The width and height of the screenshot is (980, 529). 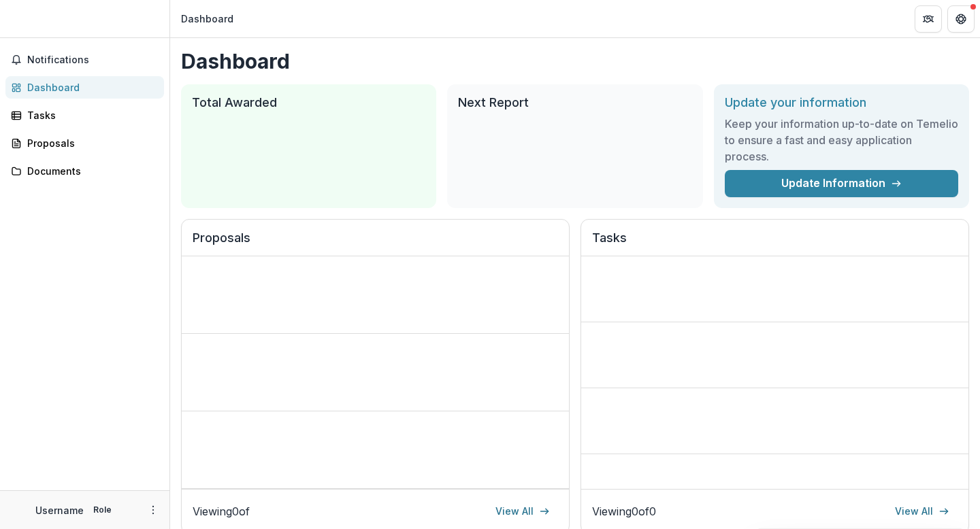 What do you see at coordinates (84, 115) in the screenshot?
I see `a: Tasks` at bounding box center [84, 115].